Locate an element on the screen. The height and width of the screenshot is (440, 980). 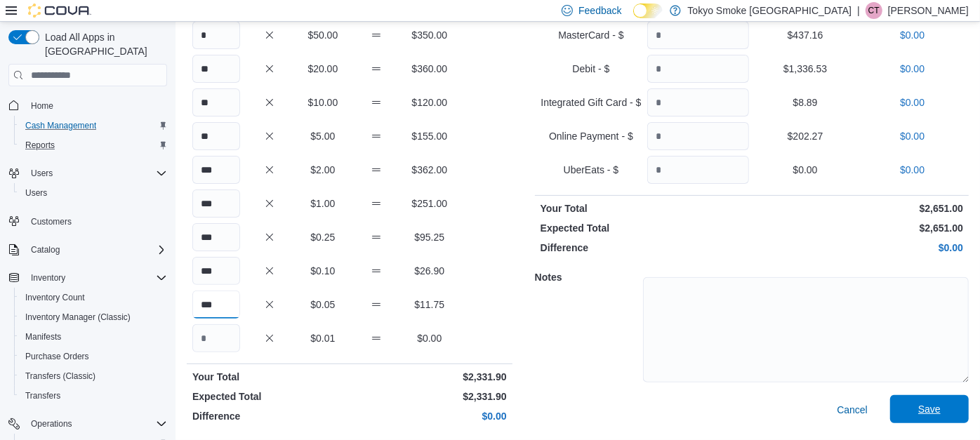
button: Inventory Count is located at coordinates (94, 298).